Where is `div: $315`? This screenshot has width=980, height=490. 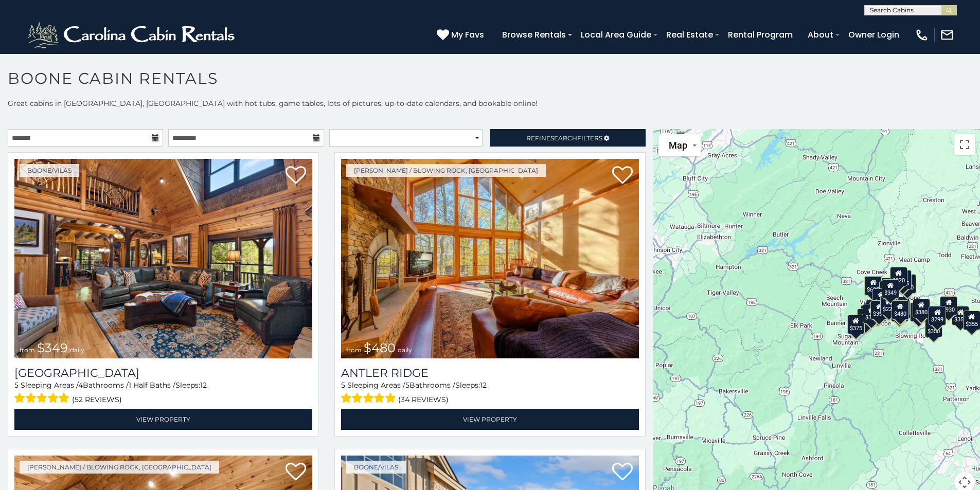 div: $315 is located at coordinates (900, 312).